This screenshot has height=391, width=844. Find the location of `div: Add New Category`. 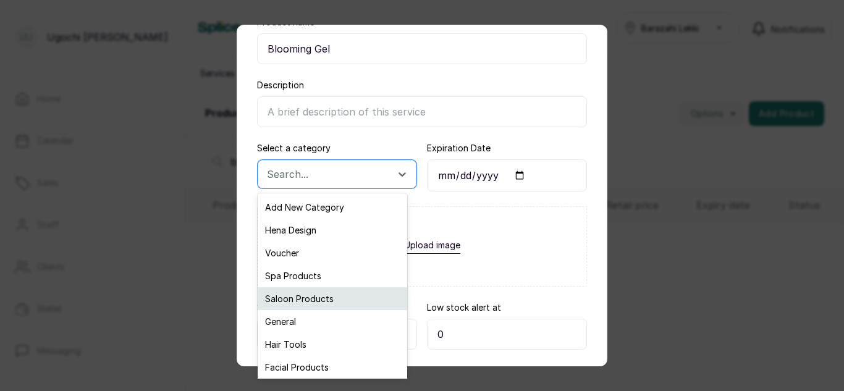

div: Add New Category is located at coordinates (332, 207).